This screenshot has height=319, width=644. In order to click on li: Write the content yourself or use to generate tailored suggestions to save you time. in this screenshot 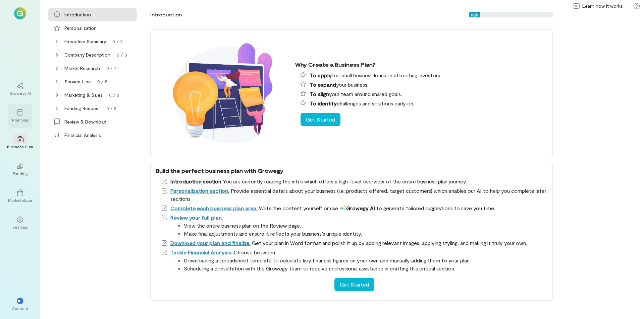, I will do `click(354, 208)`.